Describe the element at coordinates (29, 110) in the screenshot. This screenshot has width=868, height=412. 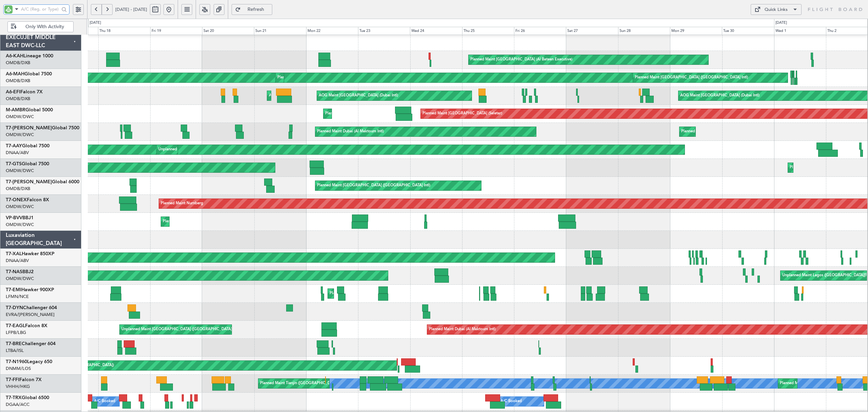
I see `a: M-AMBRGlobal 5000` at that location.